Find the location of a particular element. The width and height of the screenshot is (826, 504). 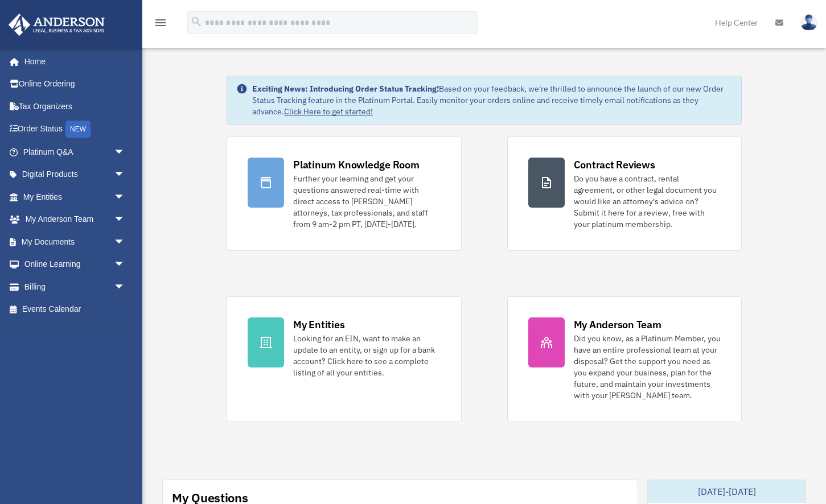

div: Platinum Knowledge Room is located at coordinates (356, 165).